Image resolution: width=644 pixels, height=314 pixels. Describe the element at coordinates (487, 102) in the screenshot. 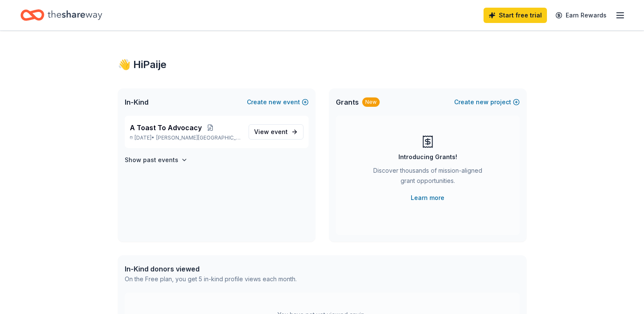

I see `button: Createnewproject` at that location.